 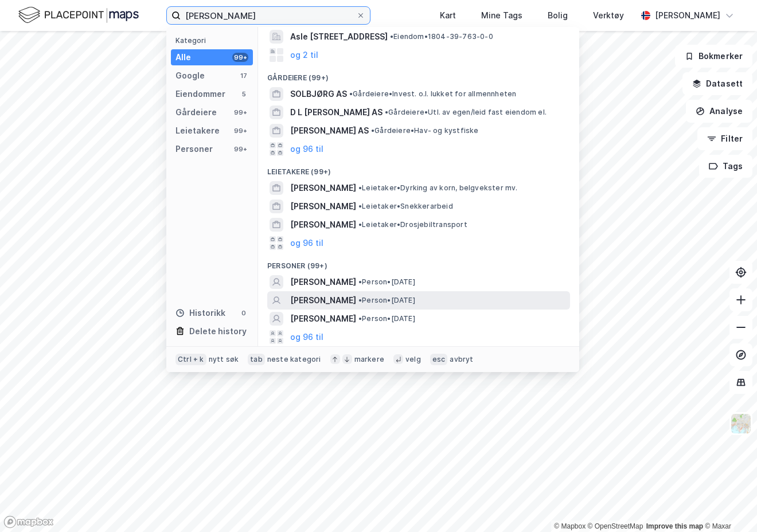 What do you see at coordinates (370, 360) in the screenshot?
I see `div: markere` at bounding box center [370, 360].